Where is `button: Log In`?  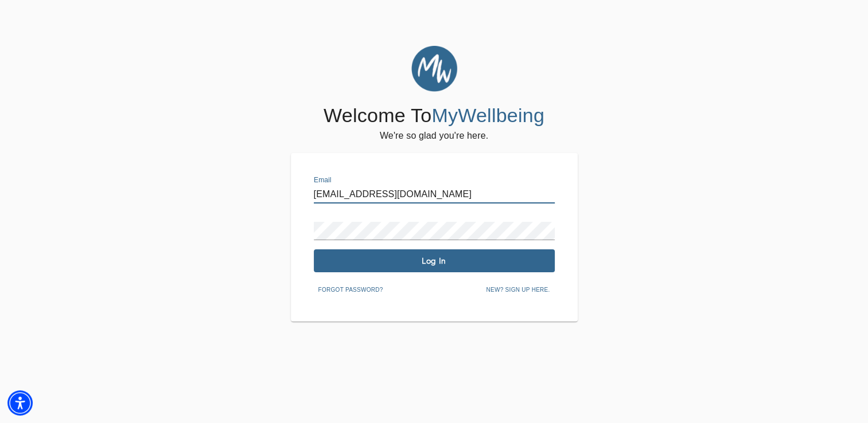
button: Log In is located at coordinates (434, 261).